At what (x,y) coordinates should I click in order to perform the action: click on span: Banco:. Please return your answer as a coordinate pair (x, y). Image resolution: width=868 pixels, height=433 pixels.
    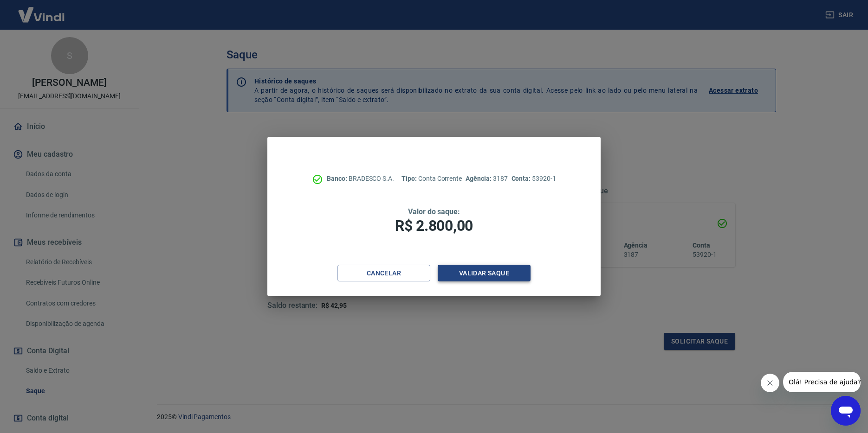
    Looking at the image, I should click on (337, 178).